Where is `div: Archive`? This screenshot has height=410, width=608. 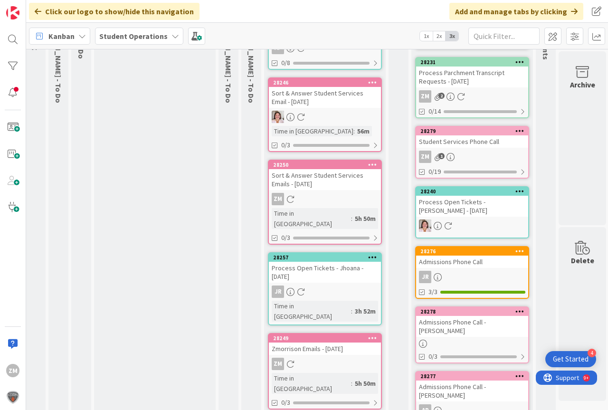
div: Archive is located at coordinates (582, 84).